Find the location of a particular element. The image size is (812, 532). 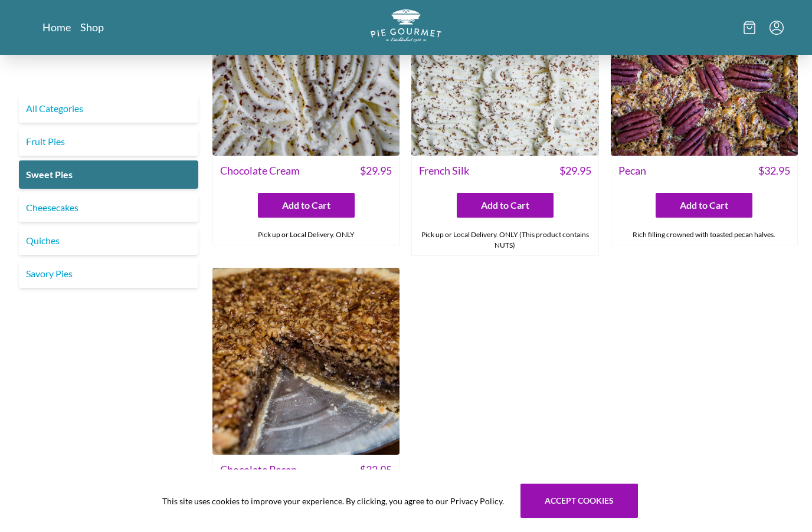

img: Chocolate Pecan is located at coordinates (306, 361).